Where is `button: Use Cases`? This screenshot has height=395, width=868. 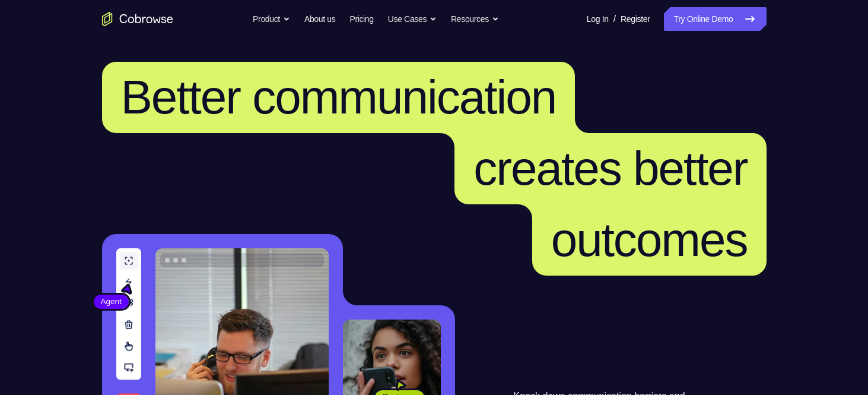
button: Use Cases is located at coordinates (412, 19).